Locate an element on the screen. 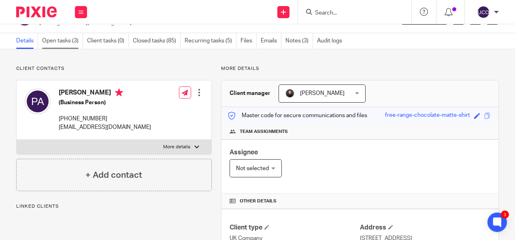 This screenshot has width=515, height=240. h3: Client manager is located at coordinates (250, 93).